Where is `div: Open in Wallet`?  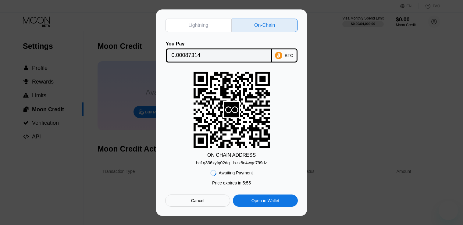 div: Open in Wallet is located at coordinates (265, 200).